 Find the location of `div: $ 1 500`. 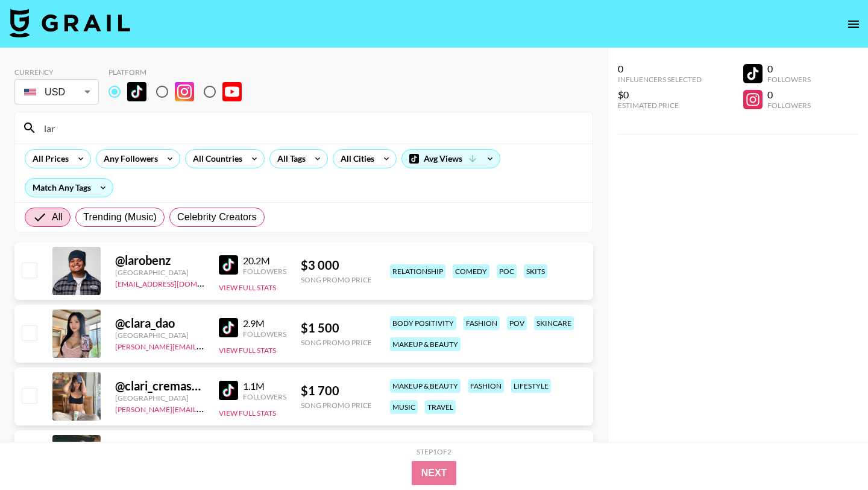

div: $ 1 500 is located at coordinates (336, 327).